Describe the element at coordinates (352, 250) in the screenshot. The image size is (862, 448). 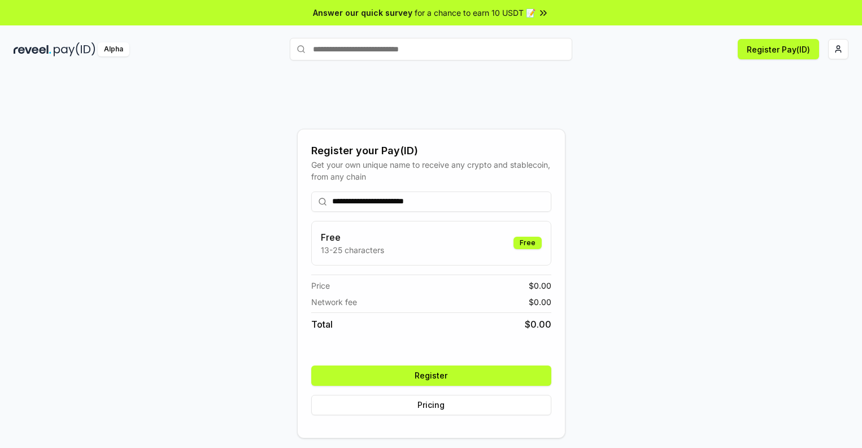
I see `p: 13-25 characters` at that location.